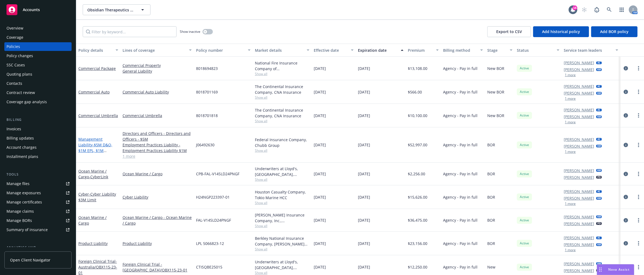 This screenshot has height=275, width=644. I want to click on div: Manage claims, so click(20, 212).